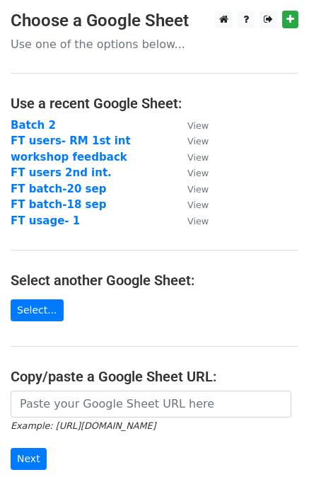 The height and width of the screenshot is (477, 309). Describe the element at coordinates (61, 173) in the screenshot. I see `a: FT users 2nd int.` at that location.